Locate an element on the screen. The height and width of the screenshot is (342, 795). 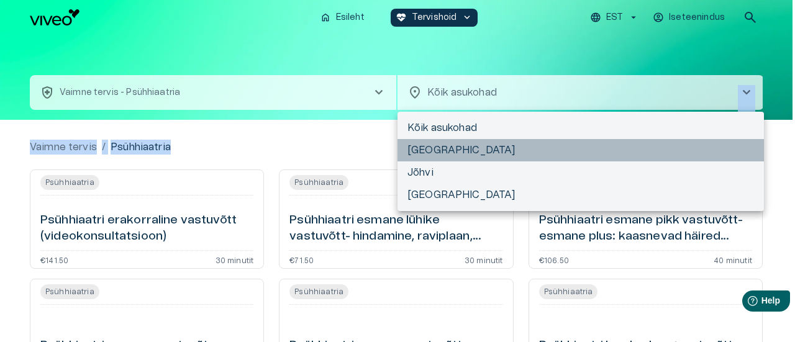
li: Jõhvi is located at coordinates (581, 173).